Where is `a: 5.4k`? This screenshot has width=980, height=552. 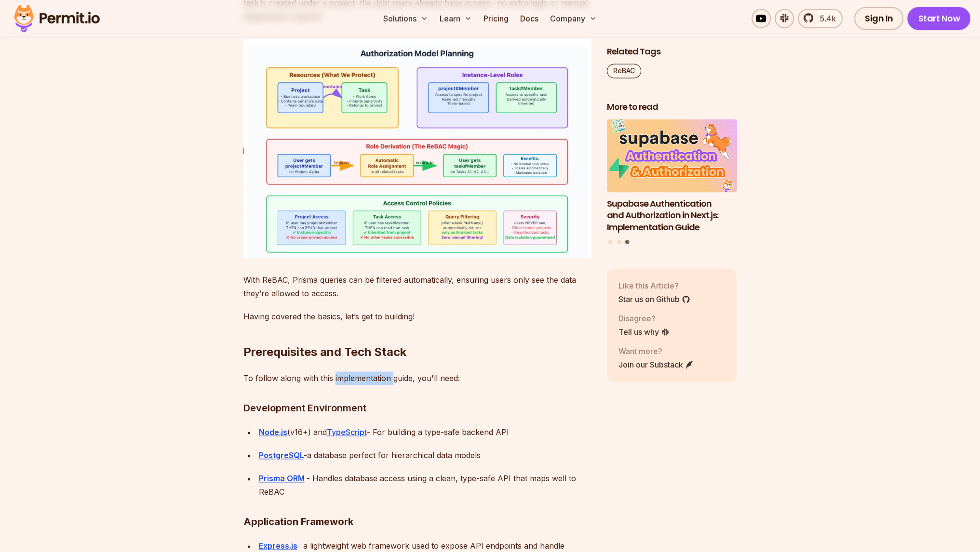
a: 5.4k is located at coordinates (820, 18).